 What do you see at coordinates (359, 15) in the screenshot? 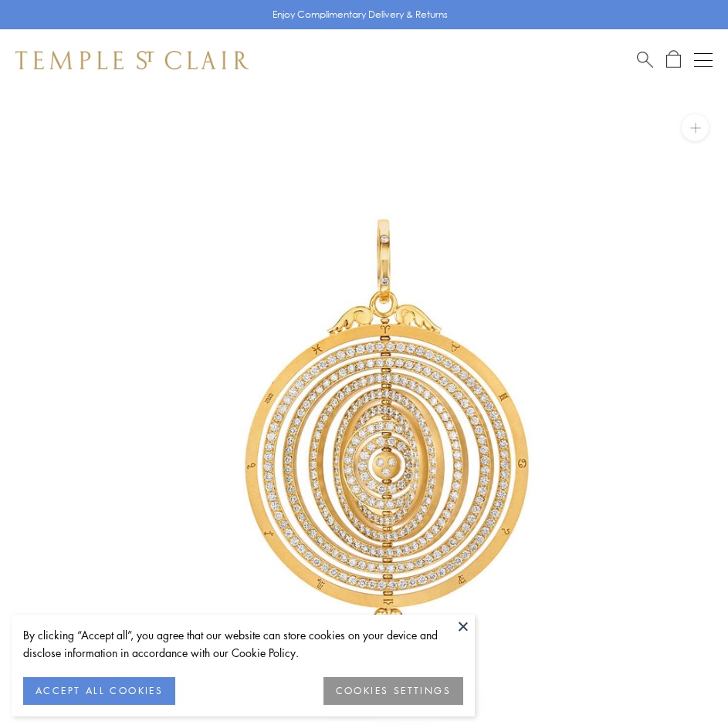
I see `p: Enjoy Complimentary Delivery & Returns` at bounding box center [359, 15].